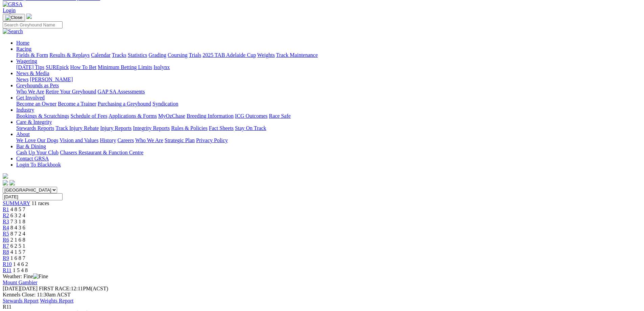 This screenshot has width=644, height=311. I want to click on div: About, so click(328, 140).